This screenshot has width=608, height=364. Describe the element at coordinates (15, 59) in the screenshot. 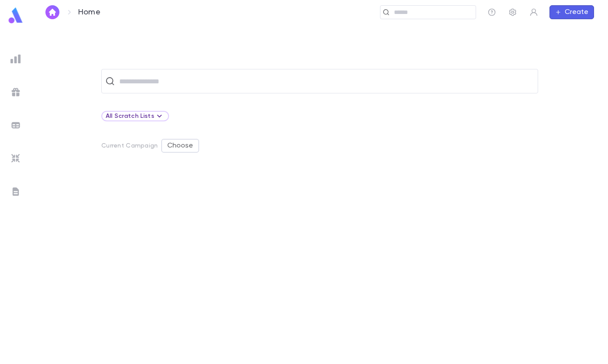

I see `img: reports_grey.c525e4749d1bce6a11f5fe2a8de1b229.svg` at that location.